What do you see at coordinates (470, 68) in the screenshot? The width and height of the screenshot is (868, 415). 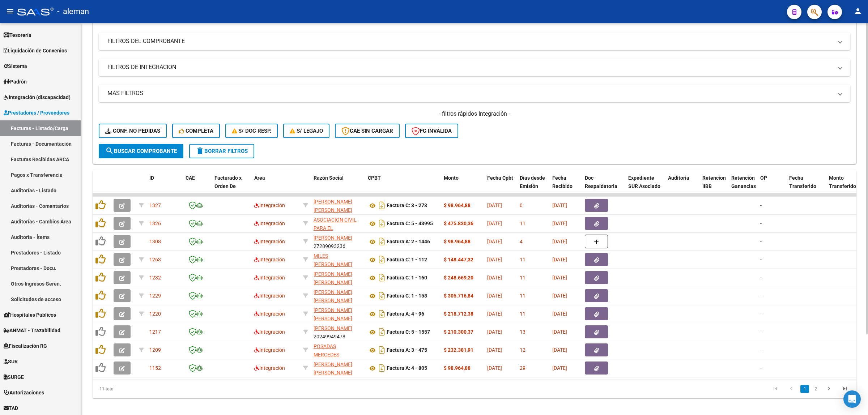 I see `mat-panel-title: FILTROS DE INTEGRACION` at bounding box center [470, 68].